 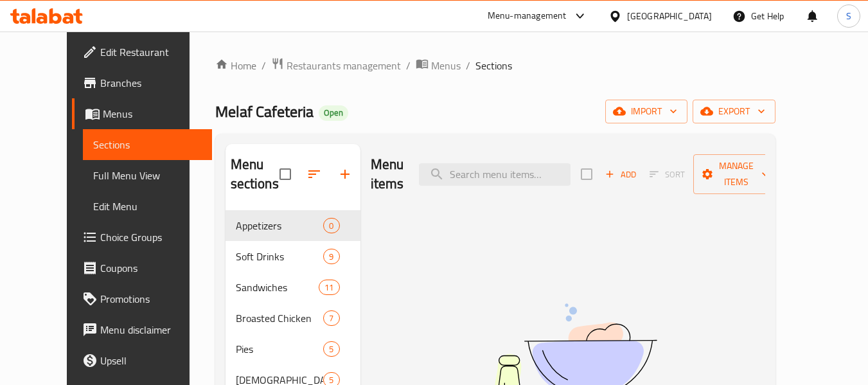 What do you see at coordinates (345, 174) in the screenshot?
I see `button: Add section` at bounding box center [345, 174].